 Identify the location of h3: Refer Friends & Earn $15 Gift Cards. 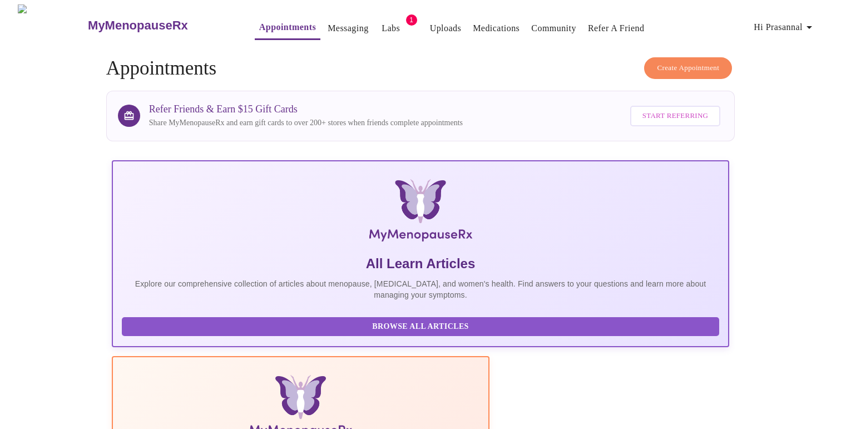
(306, 109).